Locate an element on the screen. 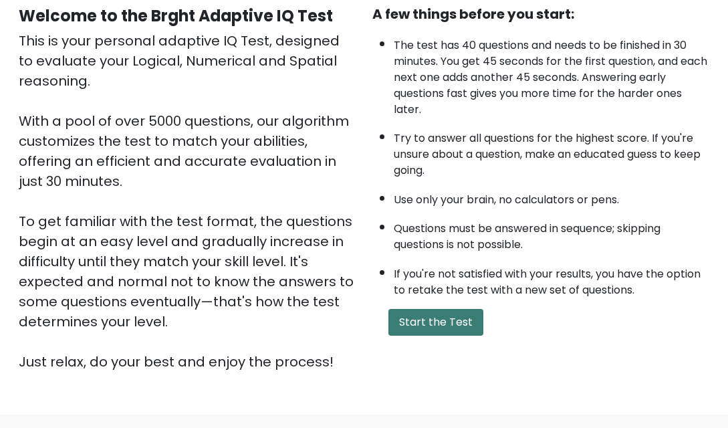 This screenshot has width=728, height=428. li: Use only your brain, no calculators or pens. is located at coordinates (552, 197).